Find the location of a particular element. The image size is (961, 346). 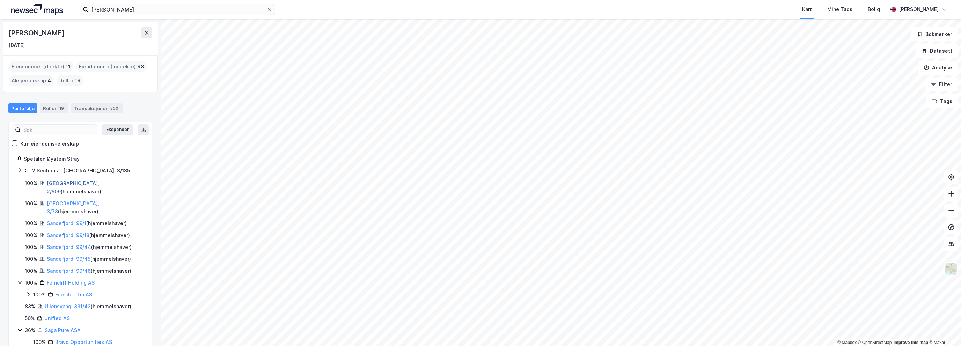

div: Kun eiendoms-eierskap is located at coordinates (50, 144).